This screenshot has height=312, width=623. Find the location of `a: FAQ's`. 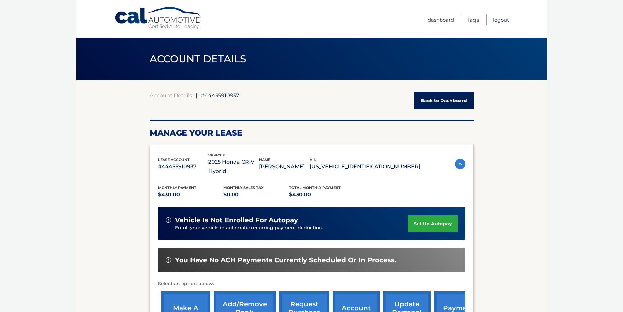

a: FAQ's is located at coordinates (474, 20).